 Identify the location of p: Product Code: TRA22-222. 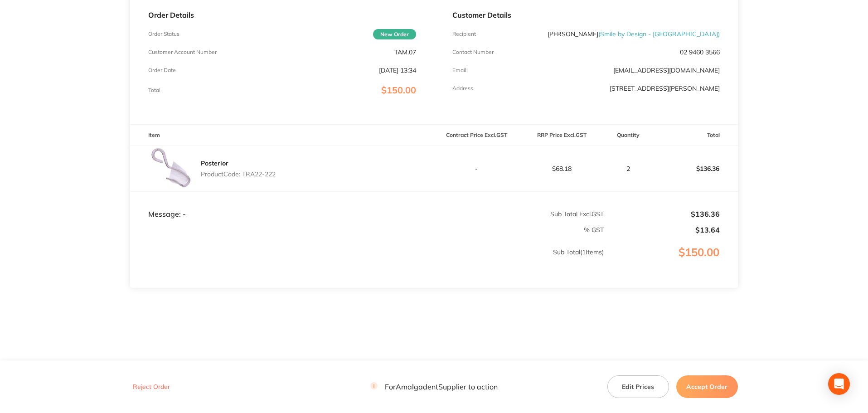
(238, 174).